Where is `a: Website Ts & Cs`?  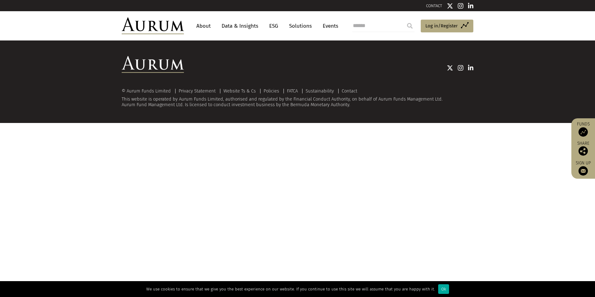
a: Website Ts & Cs is located at coordinates (240, 91).